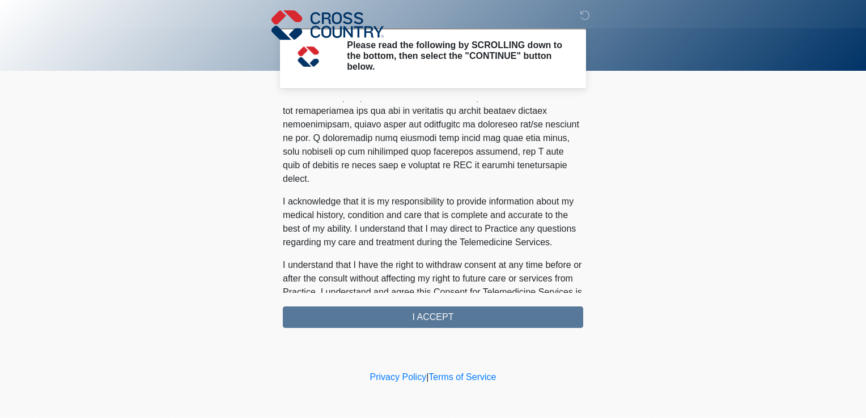  What do you see at coordinates (308, 57) in the screenshot?
I see `img: Agent Avatar` at bounding box center [308, 57].